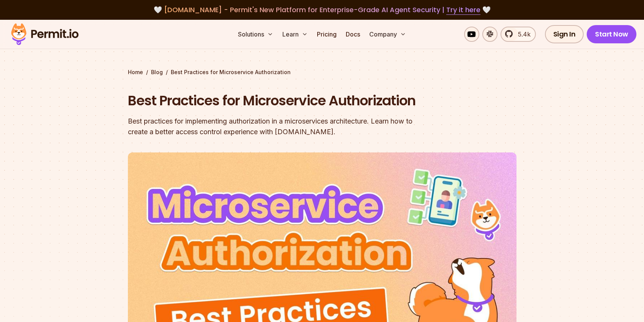 This screenshot has height=322, width=644. What do you see at coordinates (388, 34) in the screenshot?
I see `button: Company` at bounding box center [388, 34].